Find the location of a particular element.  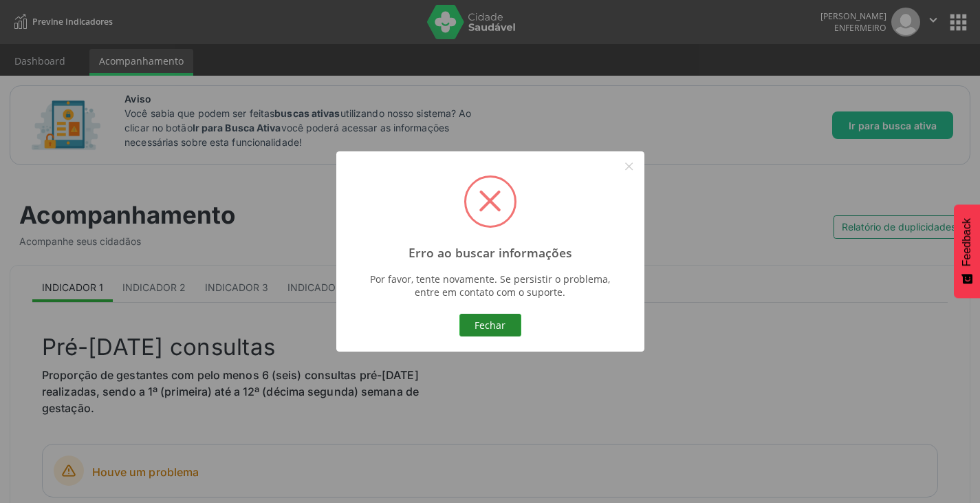

div: Por favor, tente novamente. Se persistir o problema, entre em contato com o suporte. is located at coordinates (490, 285).